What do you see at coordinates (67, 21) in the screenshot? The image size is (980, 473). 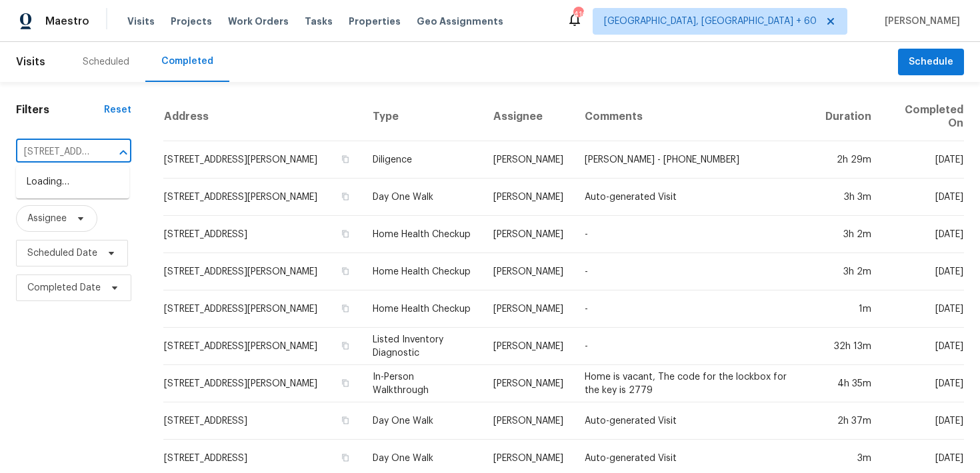 I see `span: Maestro` at bounding box center [67, 21].